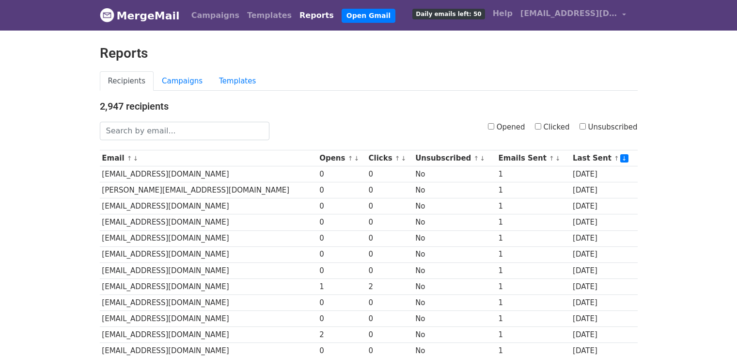  I want to click on a: Reports, so click(317, 16).